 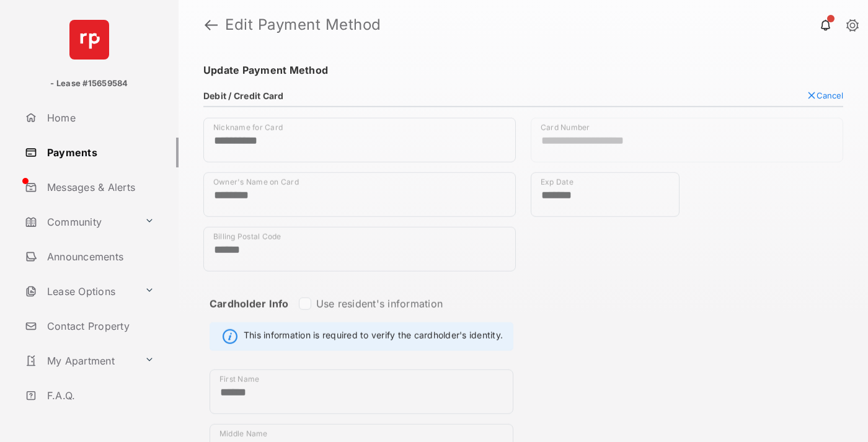 What do you see at coordinates (99, 395) in the screenshot?
I see `a: F.A.Q.` at bounding box center [99, 395].